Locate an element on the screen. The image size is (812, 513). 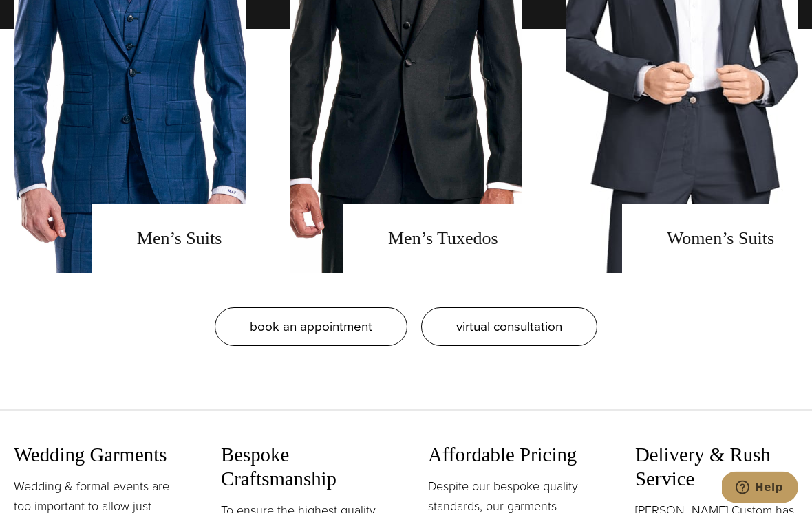
span: book an appointment is located at coordinates (311, 327).